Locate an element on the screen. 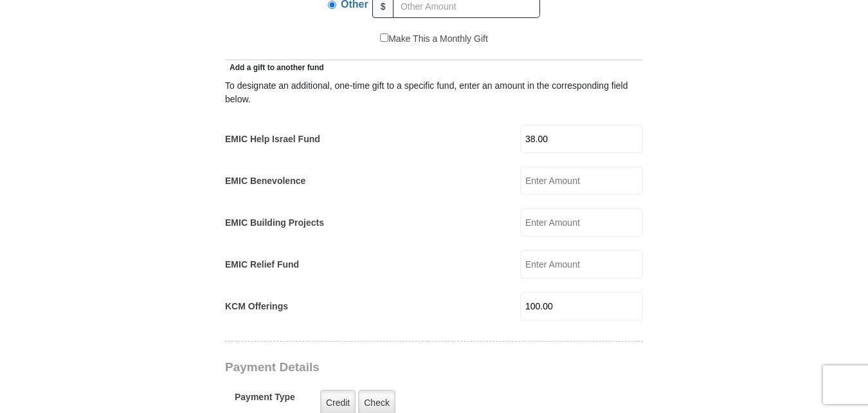 The image size is (868, 413). label: EMIC Help Israel Fund is located at coordinates (273, 139).